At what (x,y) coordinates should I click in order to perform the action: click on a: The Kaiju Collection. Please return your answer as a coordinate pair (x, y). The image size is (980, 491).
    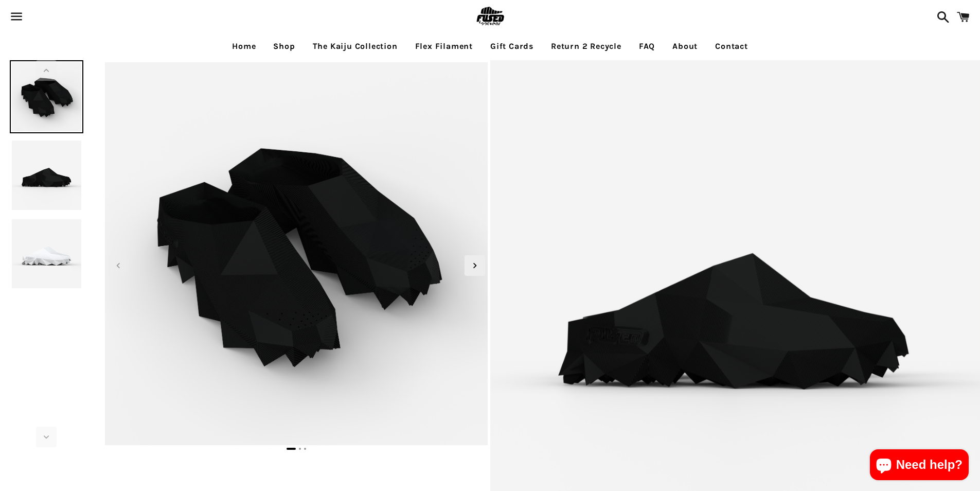
    Looking at the image, I should click on (355, 46).